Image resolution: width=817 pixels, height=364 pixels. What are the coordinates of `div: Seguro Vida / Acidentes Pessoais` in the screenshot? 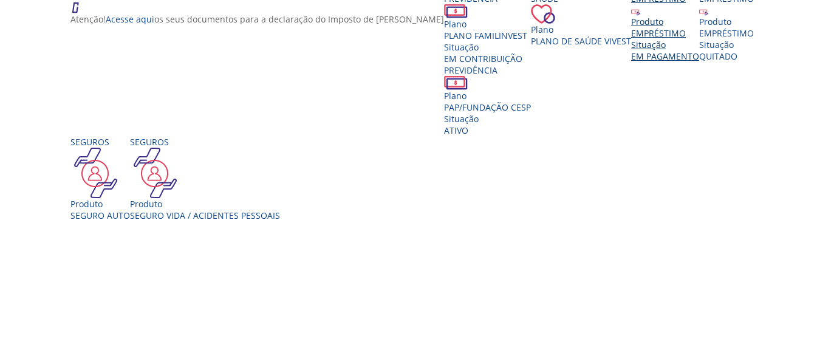 It's located at (205, 215).